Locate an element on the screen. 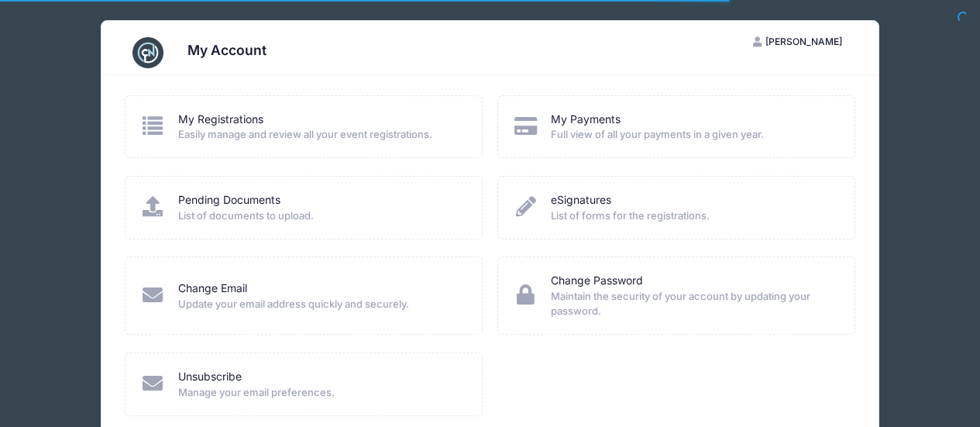 The height and width of the screenshot is (427, 980). span: List of documents to upload. is located at coordinates (320, 217).